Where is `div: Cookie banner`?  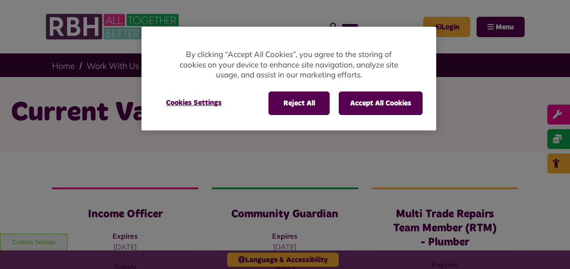 div: Cookie banner is located at coordinates (289, 78).